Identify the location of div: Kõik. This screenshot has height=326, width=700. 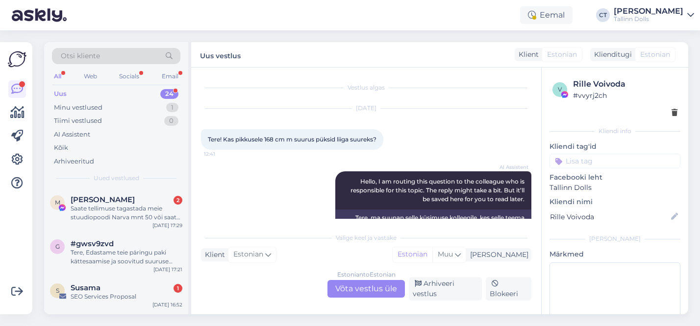
(61, 148).